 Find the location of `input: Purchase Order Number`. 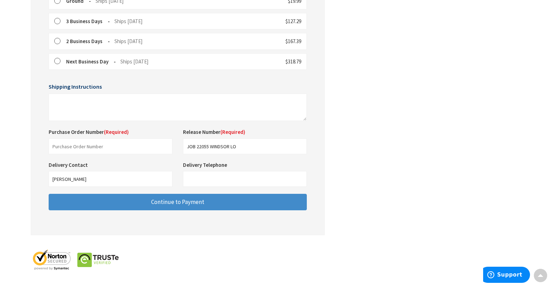

input: Purchase Order Number is located at coordinates (111, 146).